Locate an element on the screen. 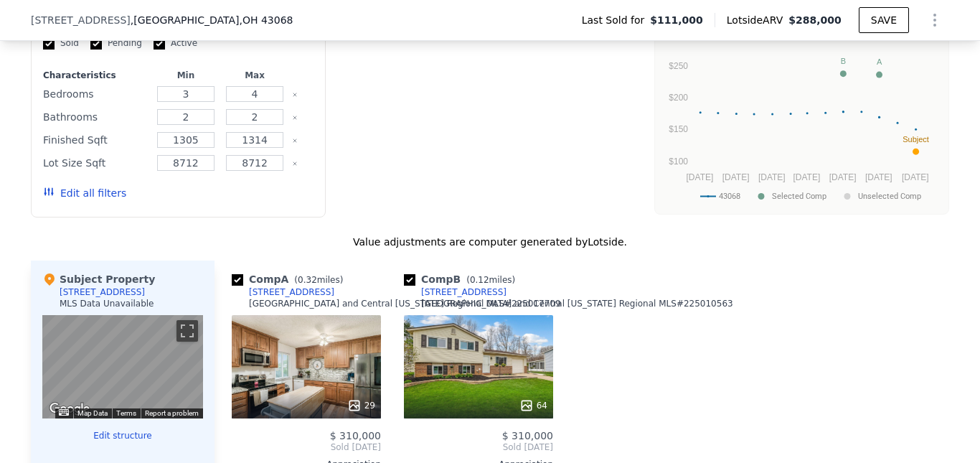 The image size is (980, 463). button: Toggle fullscreen view is located at coordinates (187, 331).